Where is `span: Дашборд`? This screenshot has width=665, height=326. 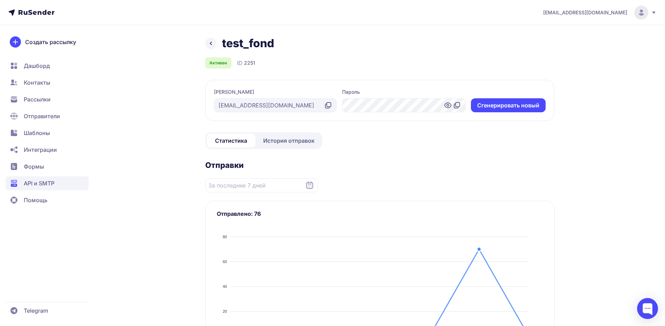 span: Дашборд is located at coordinates (37, 66).